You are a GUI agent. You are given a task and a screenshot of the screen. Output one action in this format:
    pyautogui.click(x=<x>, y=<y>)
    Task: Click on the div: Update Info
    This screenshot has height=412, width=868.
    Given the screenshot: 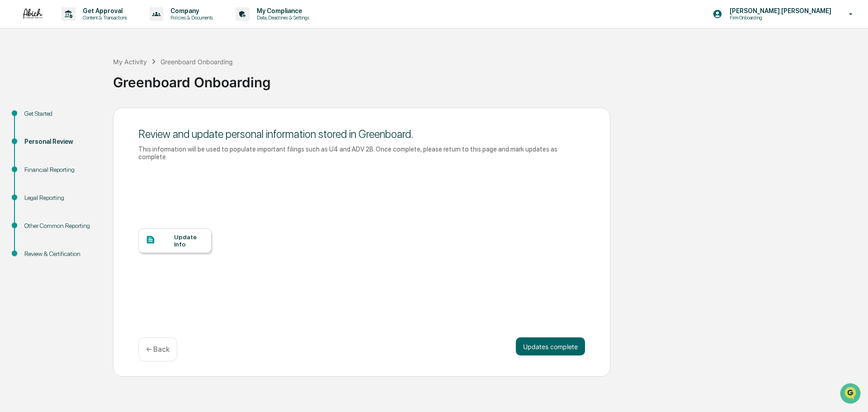 What is the action you would take?
    pyautogui.click(x=189, y=241)
    